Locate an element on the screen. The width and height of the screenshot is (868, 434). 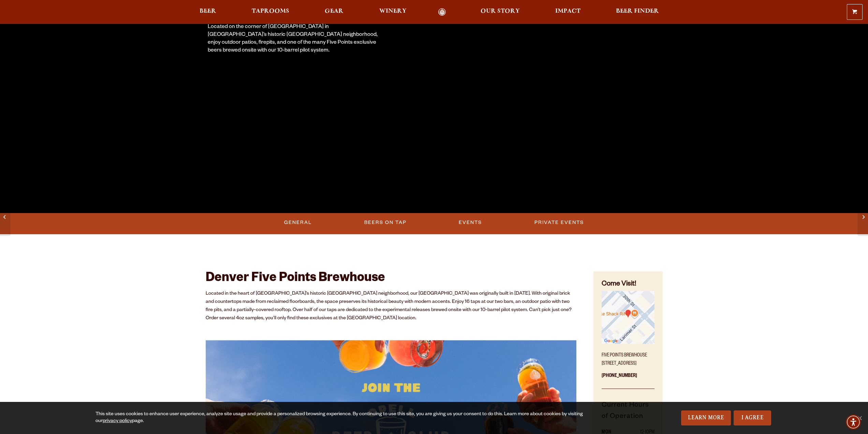
span: Taprooms is located at coordinates (271, 11).